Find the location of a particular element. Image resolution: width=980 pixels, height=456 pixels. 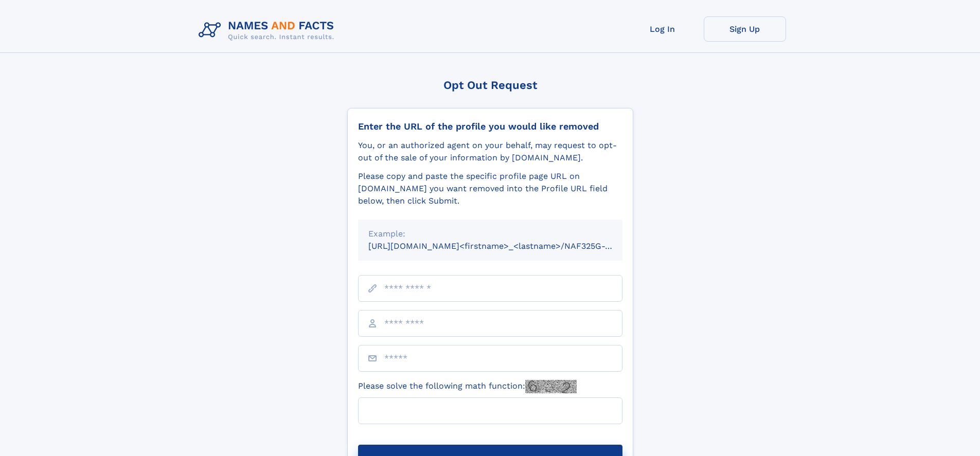

div: You, or an authorized agent on your behalf, may request to opt-out of the sale of your informatio... is located at coordinates (490, 152).